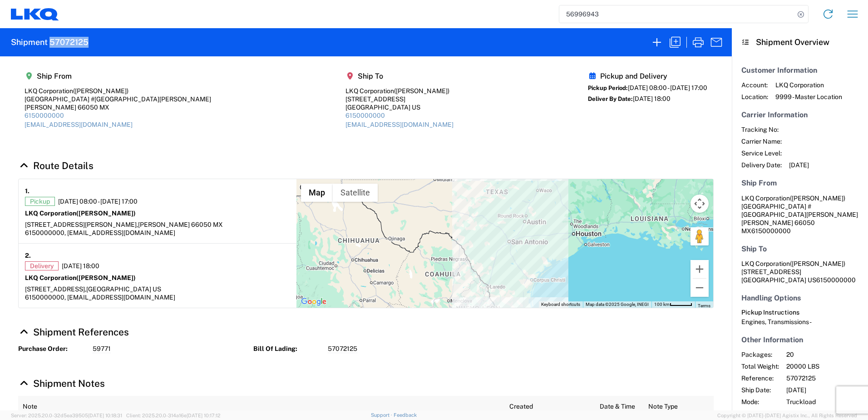 The height and width of the screenshot is (420, 868). I want to click on span: Tracking No:, so click(762, 129).